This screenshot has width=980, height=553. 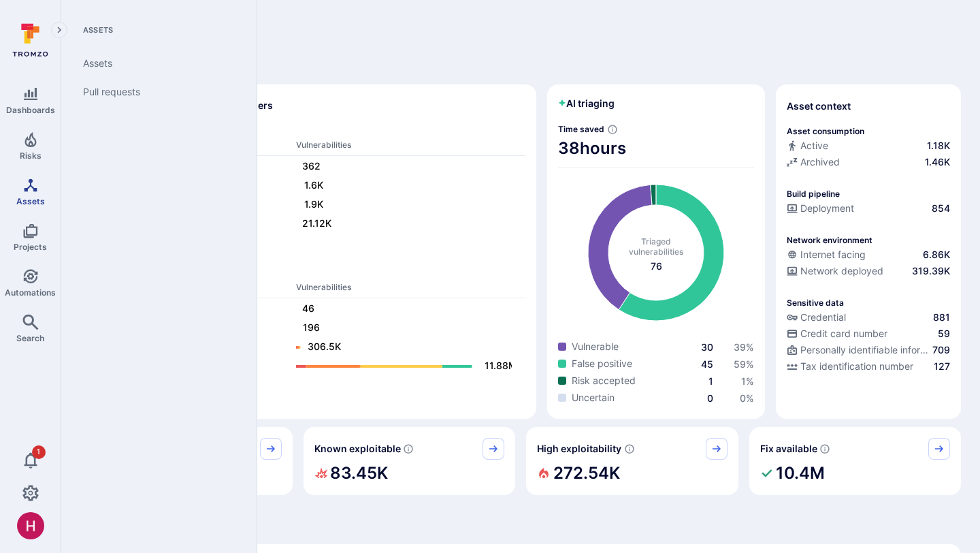 I want to click on div: Network deployed, so click(x=835, y=271).